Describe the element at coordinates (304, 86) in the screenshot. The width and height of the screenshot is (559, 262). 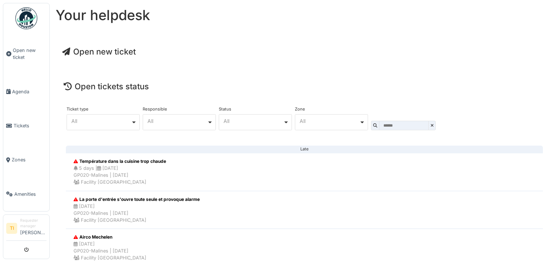
I see `h4: Open tickets status` at that location.